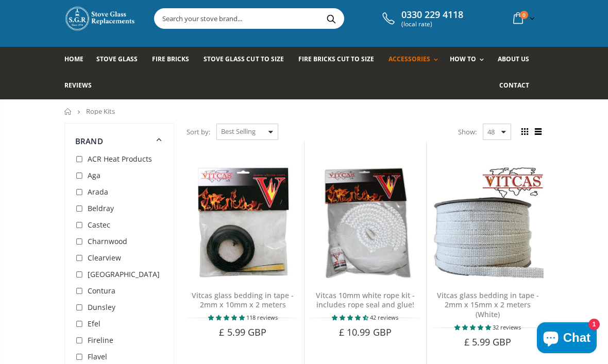  I want to click on a: Stove Glass, so click(121, 60).